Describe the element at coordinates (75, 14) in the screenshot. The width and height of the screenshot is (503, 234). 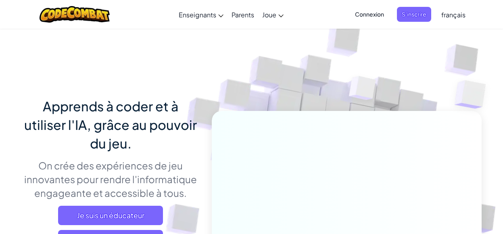
I see `a: CodeCombat logo` at that location.